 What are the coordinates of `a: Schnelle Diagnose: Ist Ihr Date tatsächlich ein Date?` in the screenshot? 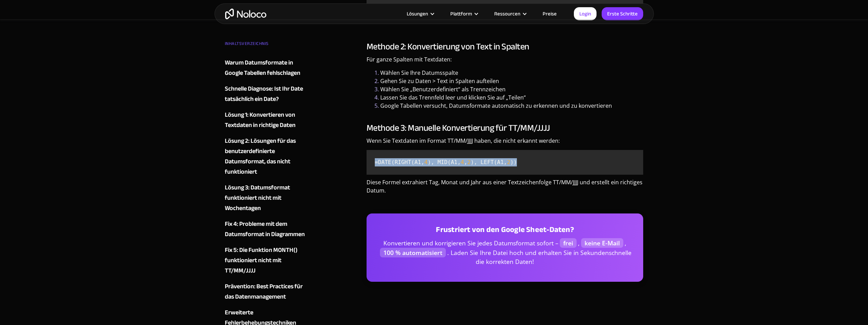 It's located at (266, 94).